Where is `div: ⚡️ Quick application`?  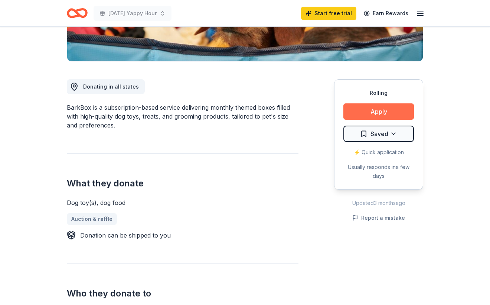 div: ⚡️ Quick application is located at coordinates (378, 152).